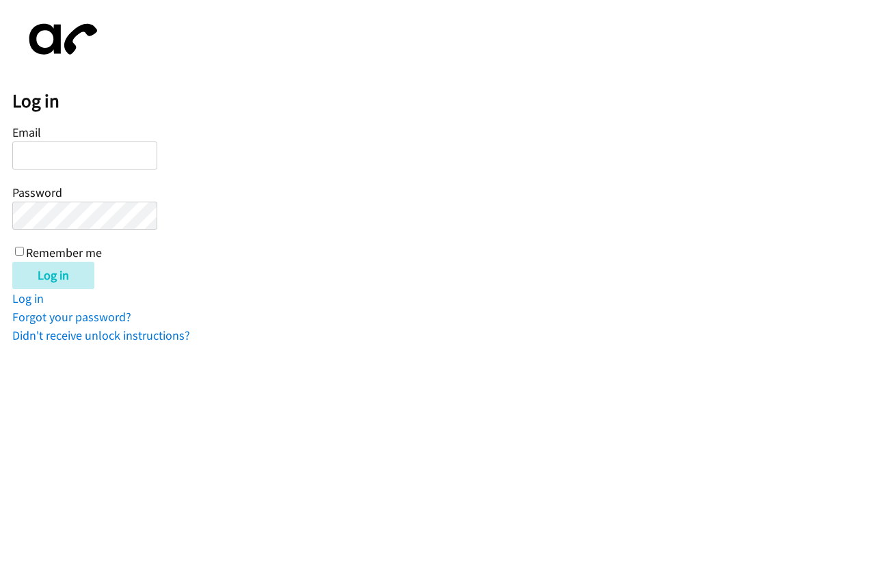 The width and height of the screenshot is (882, 568). Describe the element at coordinates (53, 275) in the screenshot. I see `input: Log in` at that location.